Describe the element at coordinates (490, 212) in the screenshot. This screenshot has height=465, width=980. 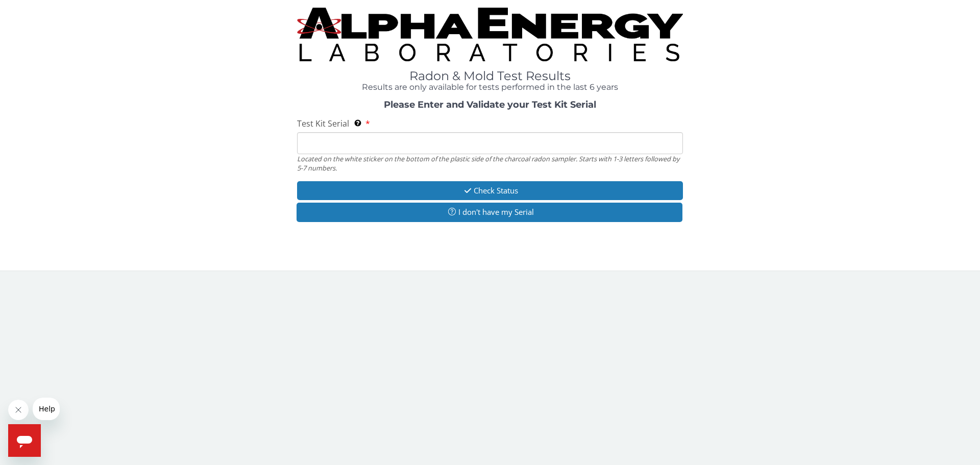
I see `button: I don't have my Serial` at that location.